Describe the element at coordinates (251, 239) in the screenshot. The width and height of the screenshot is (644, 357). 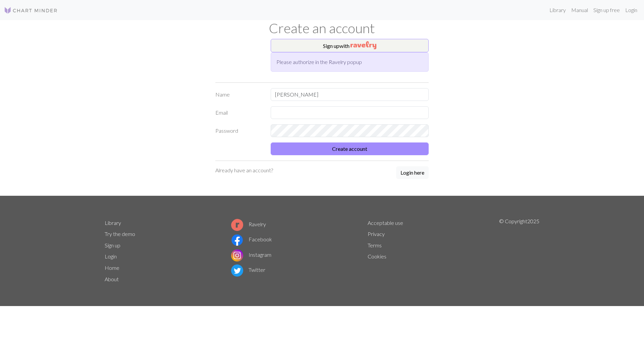
I see `a: Facebook` at that location.